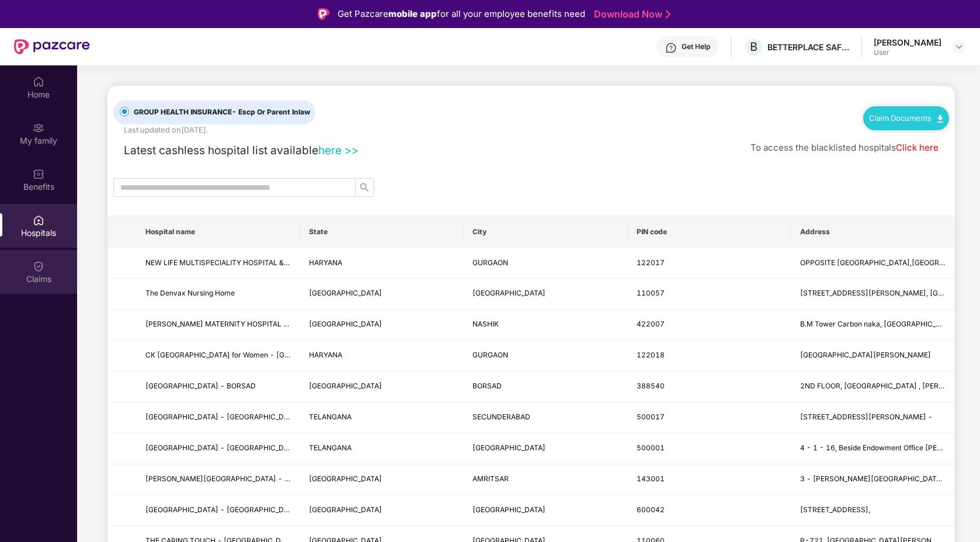 Image resolution: width=980 pixels, height=542 pixels. Describe the element at coordinates (873, 232) in the screenshot. I see `span: Address` at that location.